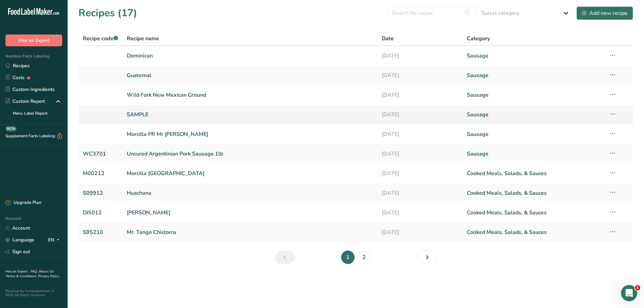  I want to click on span: Category, so click(478, 38).